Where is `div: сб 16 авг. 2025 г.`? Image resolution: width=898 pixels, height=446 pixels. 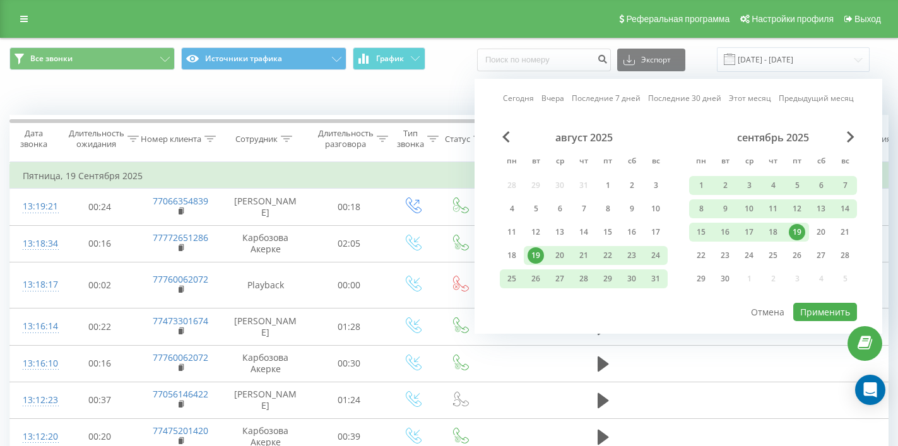
div: сб 16 авг. 2025 г. is located at coordinates (632, 232).